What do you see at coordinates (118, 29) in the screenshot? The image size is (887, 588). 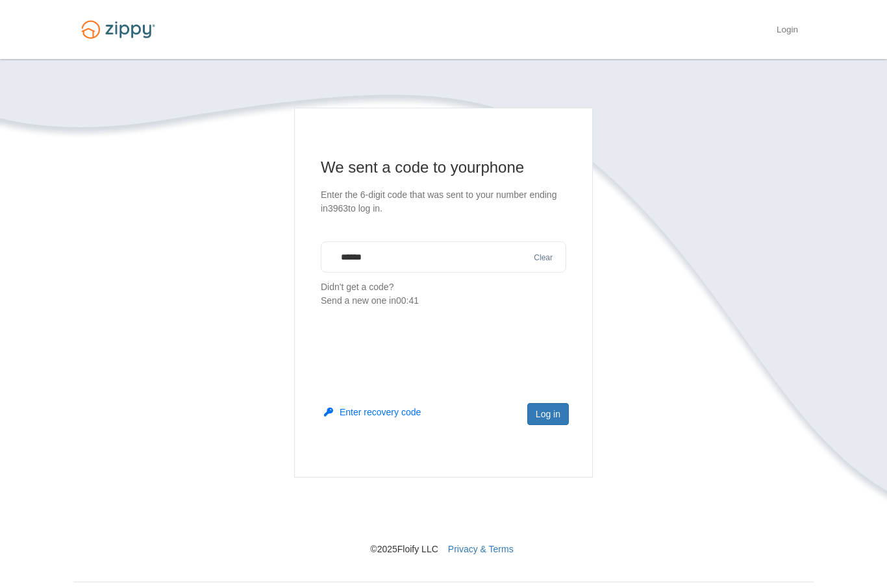 I see `img: Logo` at bounding box center [118, 29].